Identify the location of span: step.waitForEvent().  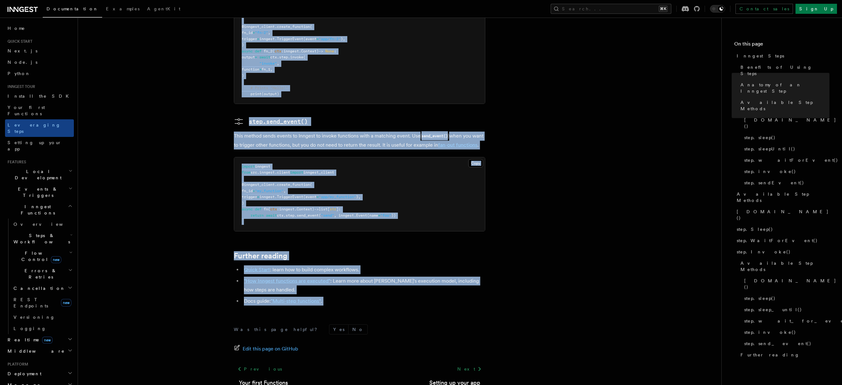
(791, 160).